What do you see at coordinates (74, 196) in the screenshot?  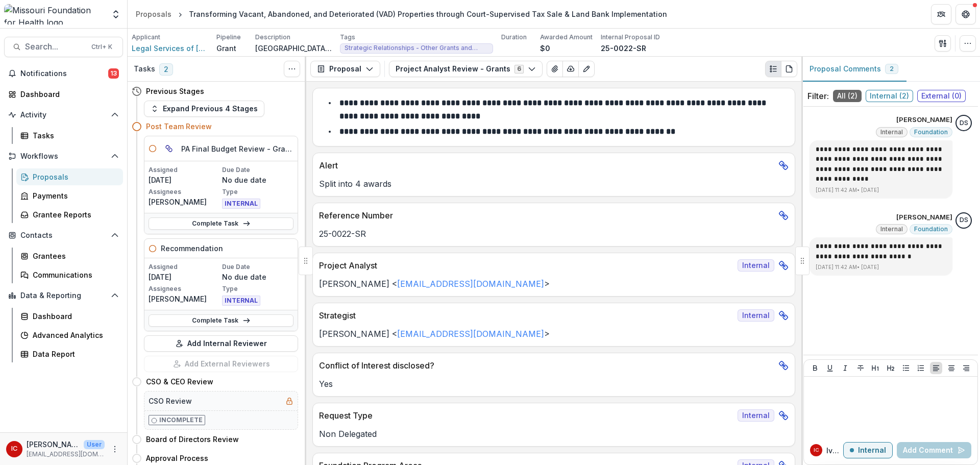 I see `div: Payments` at bounding box center [74, 196].